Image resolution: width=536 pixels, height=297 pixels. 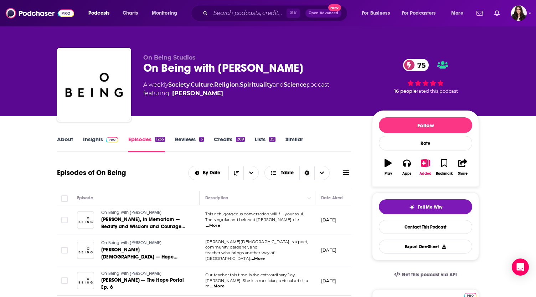 What do you see at coordinates (407, 174) in the screenshot?
I see `div: Apps` at bounding box center [407, 174].